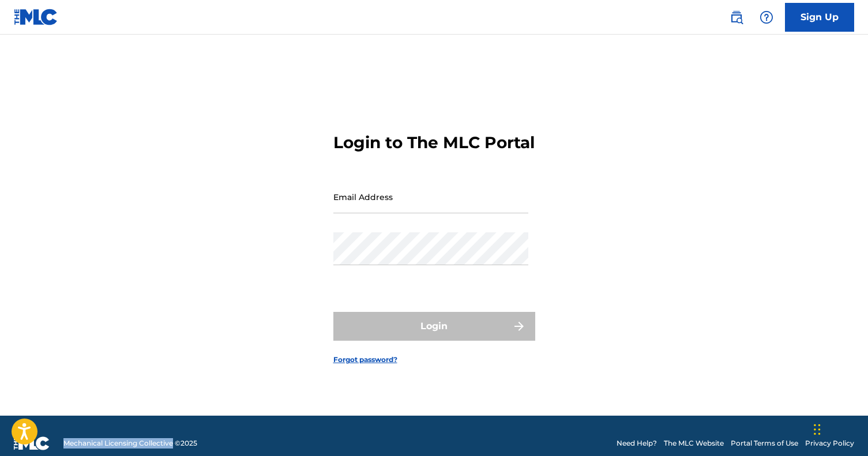 The image size is (868, 456). I want to click on span: Mechanical Licensing Collective © 2025, so click(131, 443).